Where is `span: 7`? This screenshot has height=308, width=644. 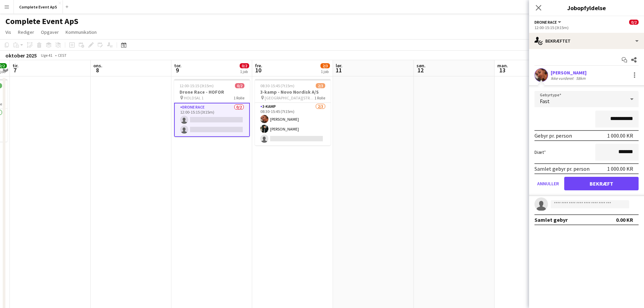
span: 7 is located at coordinates (15, 70).